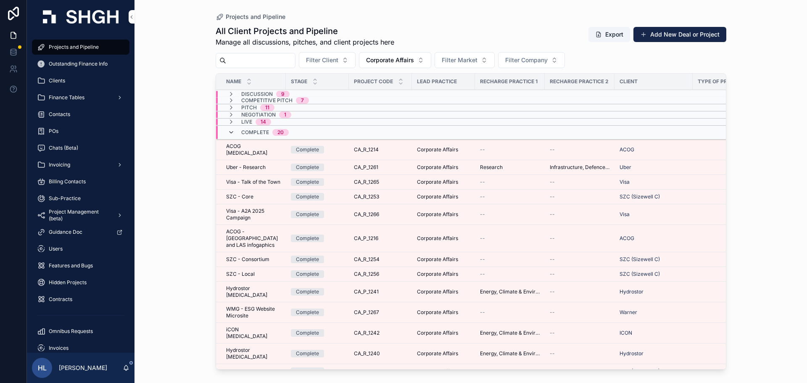 Image resolution: width=807 pixels, height=383 pixels. I want to click on a: Invoicing, so click(81, 165).